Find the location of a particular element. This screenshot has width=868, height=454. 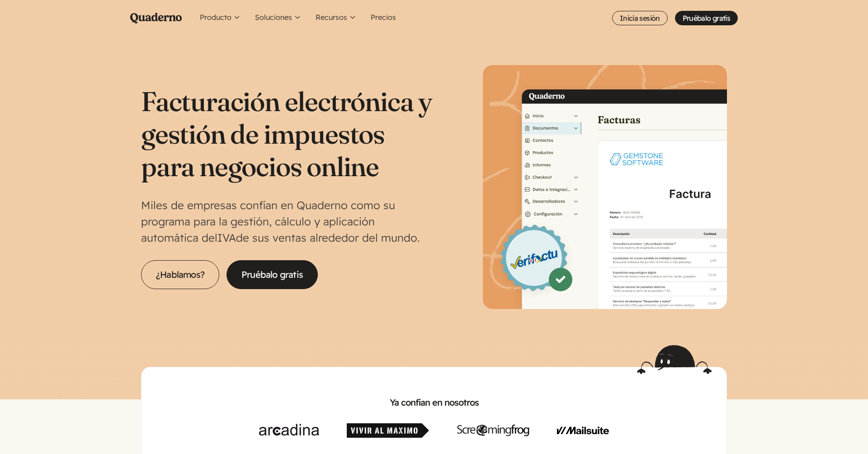

img: Vivir al Máximo is located at coordinates (388, 431).